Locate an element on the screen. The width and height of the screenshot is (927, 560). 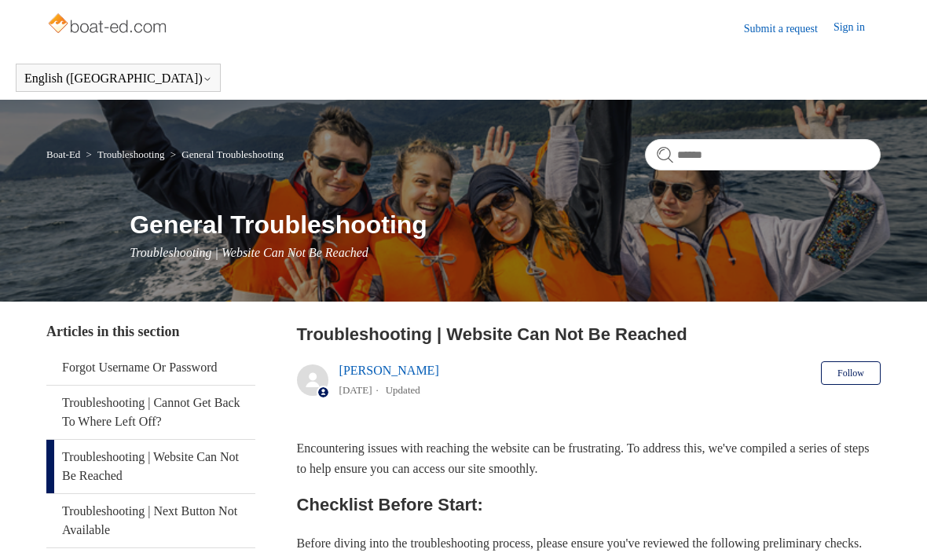
h2: Checklist Before Start: is located at coordinates (588, 504).